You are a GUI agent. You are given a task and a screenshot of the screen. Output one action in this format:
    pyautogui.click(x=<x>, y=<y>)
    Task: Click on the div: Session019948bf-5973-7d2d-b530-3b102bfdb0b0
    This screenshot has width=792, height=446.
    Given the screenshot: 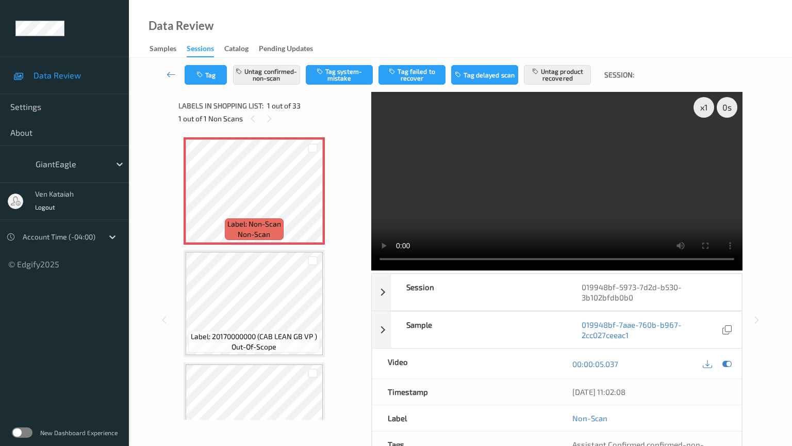 What is the action you would take?
    pyautogui.click(x=557, y=292)
    